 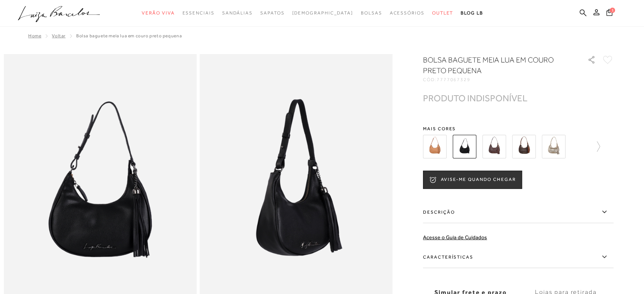 I want to click on div: PRODUTO INDISPONÍVEL, so click(x=475, y=98).